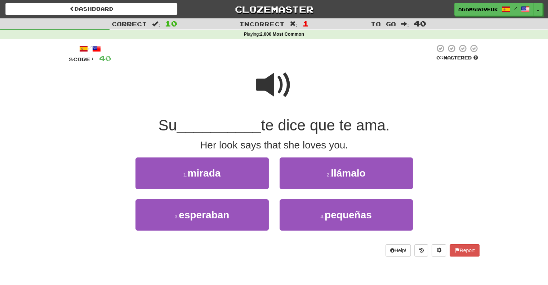  I want to click on button: Help!, so click(398, 251).